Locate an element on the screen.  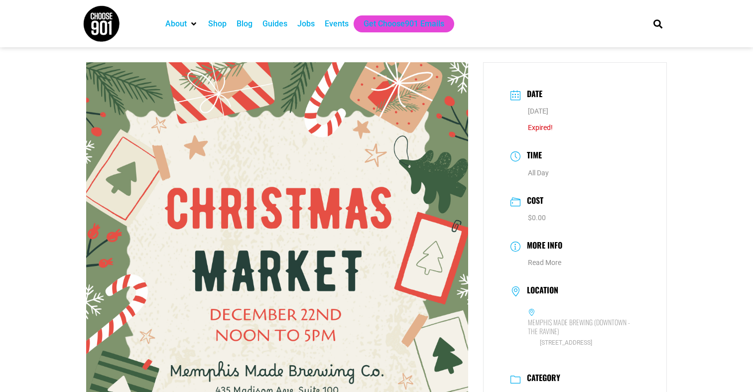
div: Get Choose901 Emails is located at coordinates (404, 24).